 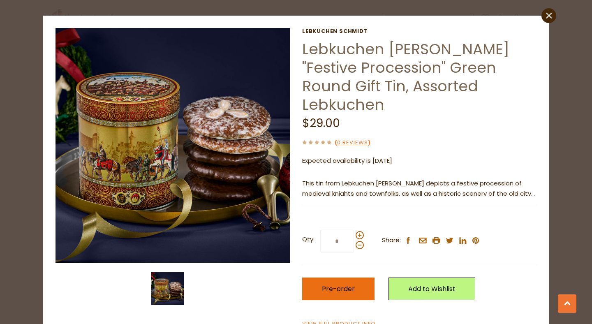 I want to click on button: Pre-order, so click(x=338, y=289).